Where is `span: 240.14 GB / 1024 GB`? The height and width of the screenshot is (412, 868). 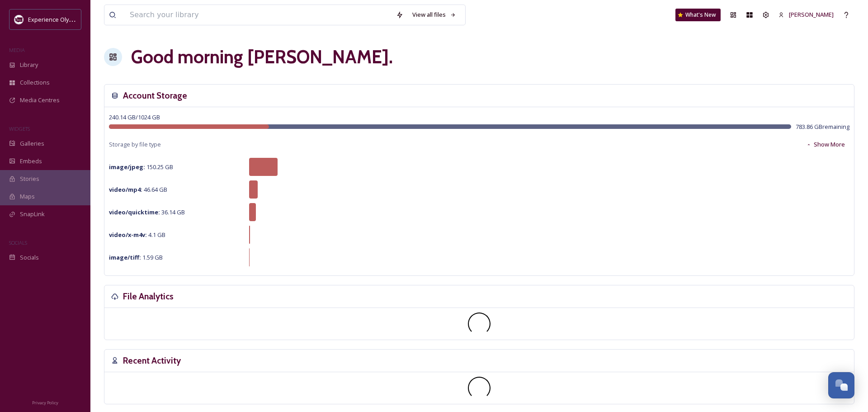 span: 240.14 GB / 1024 GB is located at coordinates (134, 117).